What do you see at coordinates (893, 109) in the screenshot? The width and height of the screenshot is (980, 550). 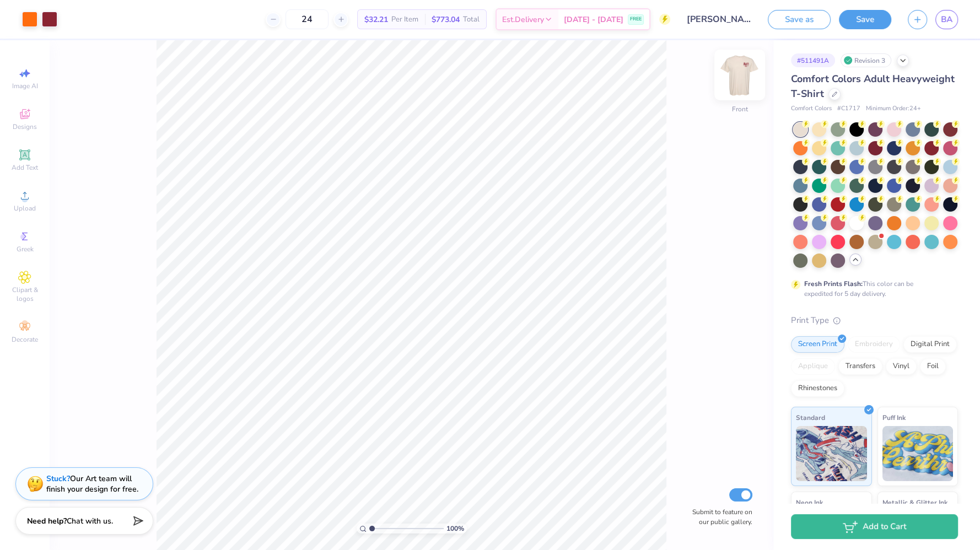 I see `span: Minimum Order: 24 +` at bounding box center [893, 109].